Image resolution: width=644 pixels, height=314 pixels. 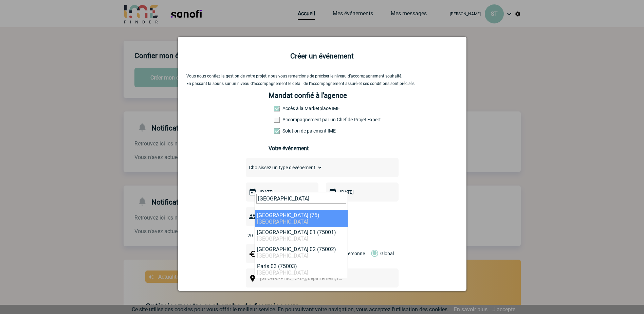 I want to click on h2: Créer un événement, so click(x=322, y=56).